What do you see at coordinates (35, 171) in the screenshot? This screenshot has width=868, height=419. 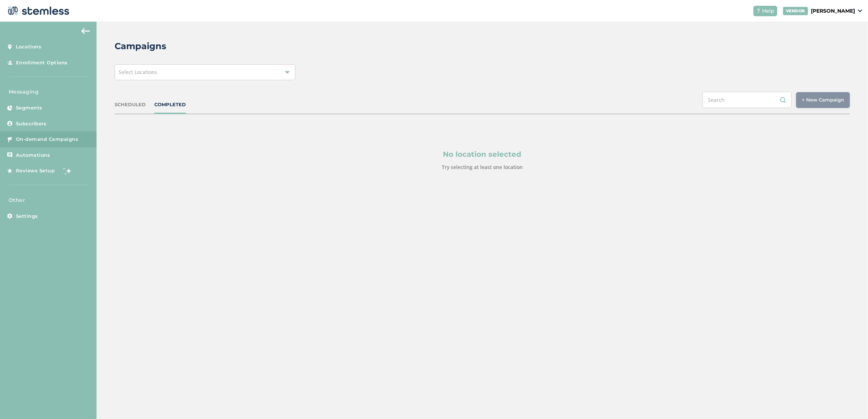 I see `span: Reviews Setup` at bounding box center [35, 171].